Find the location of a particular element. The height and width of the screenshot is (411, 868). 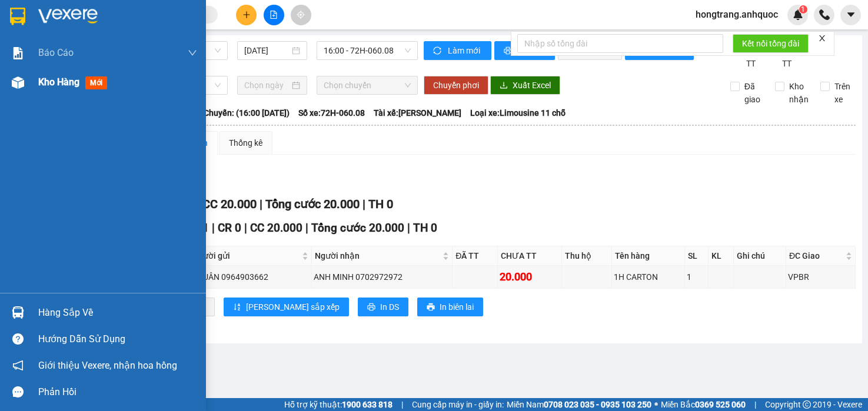

th: ĐÃ TT is located at coordinates (475, 256).